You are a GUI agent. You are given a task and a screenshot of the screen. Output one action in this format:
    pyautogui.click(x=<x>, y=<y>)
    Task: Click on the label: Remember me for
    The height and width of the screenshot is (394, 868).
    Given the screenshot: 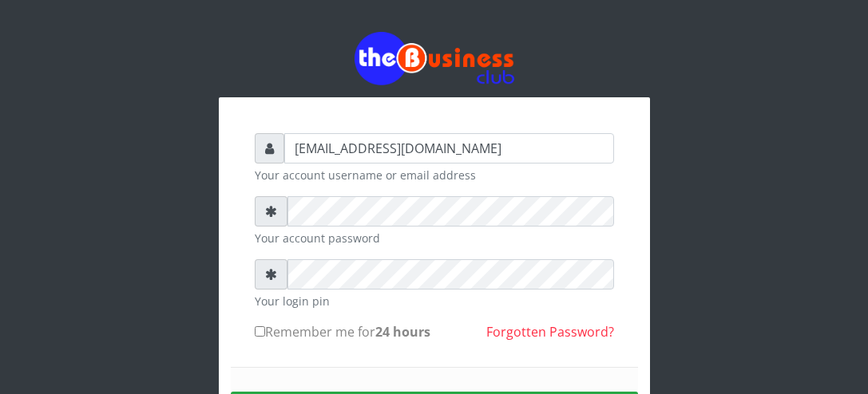 What is the action you would take?
    pyautogui.click(x=343, y=332)
    